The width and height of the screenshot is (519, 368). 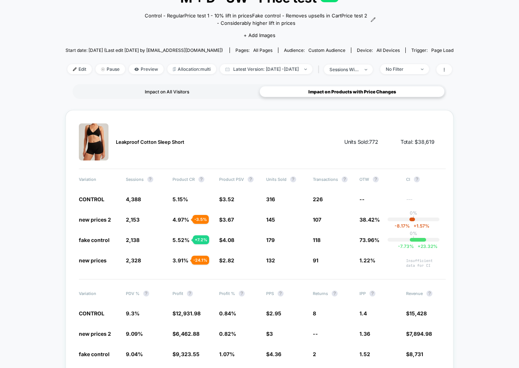 What do you see at coordinates (442, 50) in the screenshot?
I see `span: Page Load` at bounding box center [442, 50].